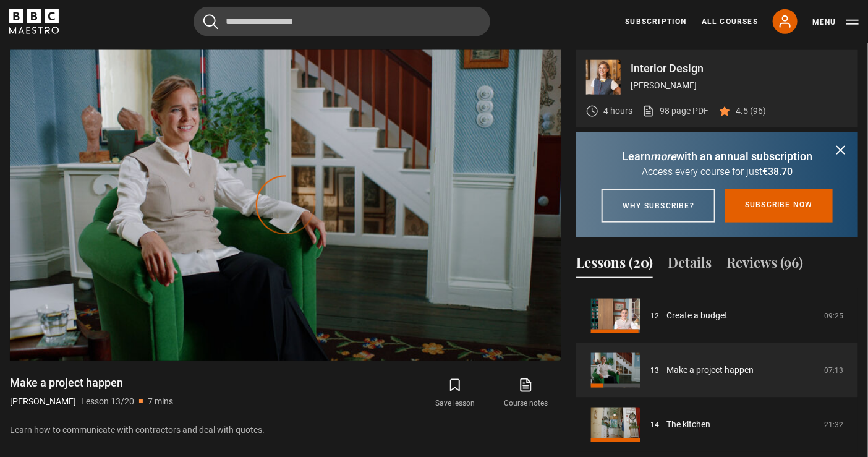  What do you see at coordinates (285, 205) in the screenshot?
I see `video-js: Video Player` at bounding box center [285, 205].